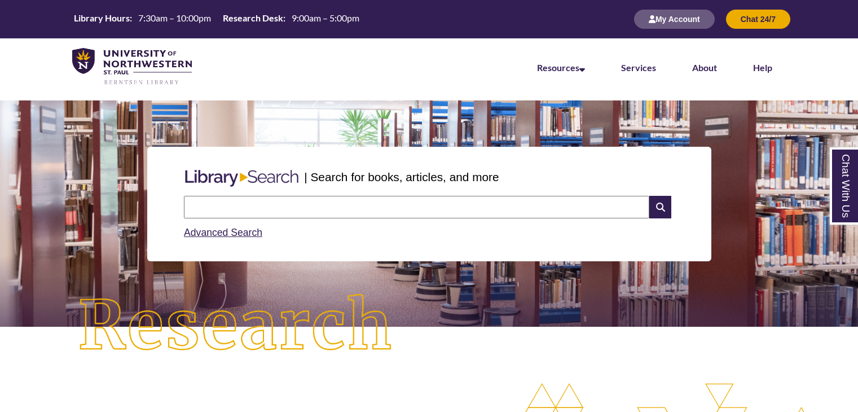 This screenshot has width=858, height=412. I want to click on a: Hours Today, so click(216, 19).